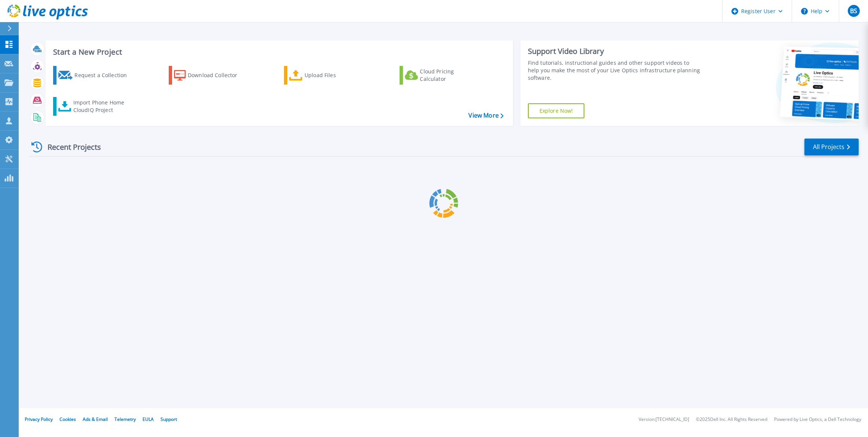  I want to click on div: Download Collector, so click(218, 75).